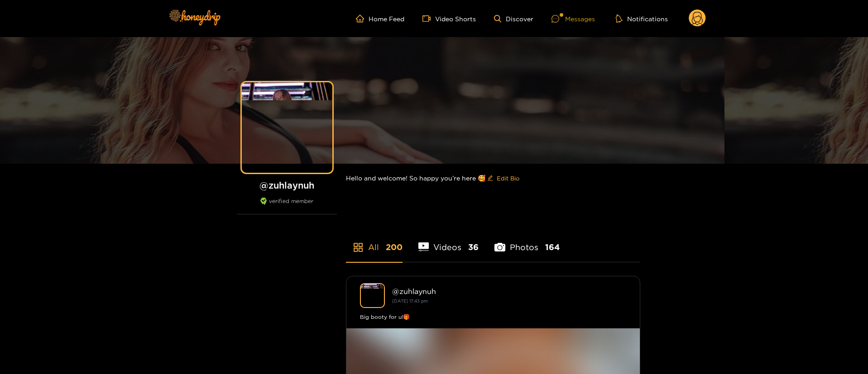 The height and width of the screenshot is (374, 868). Describe the element at coordinates (287, 185) in the screenshot. I see `h1: @ zuhlaynuh` at that location.